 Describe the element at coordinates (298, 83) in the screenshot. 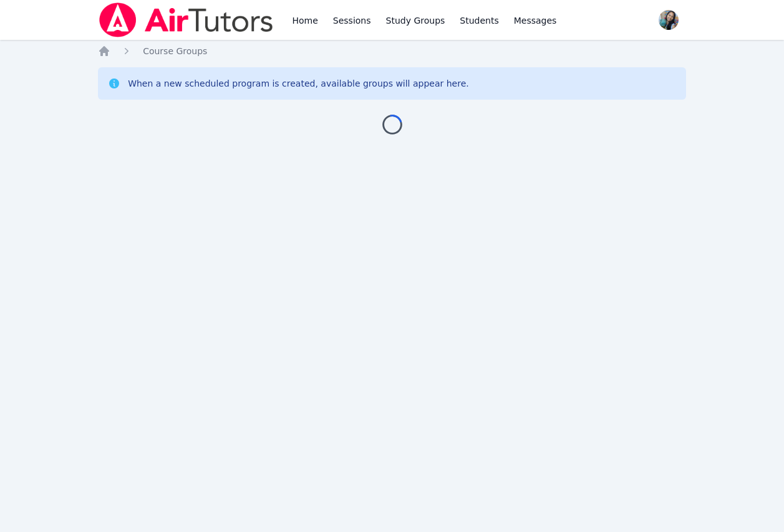

I see `div: When a new scheduled program is created, available groups will appear here.` at that location.